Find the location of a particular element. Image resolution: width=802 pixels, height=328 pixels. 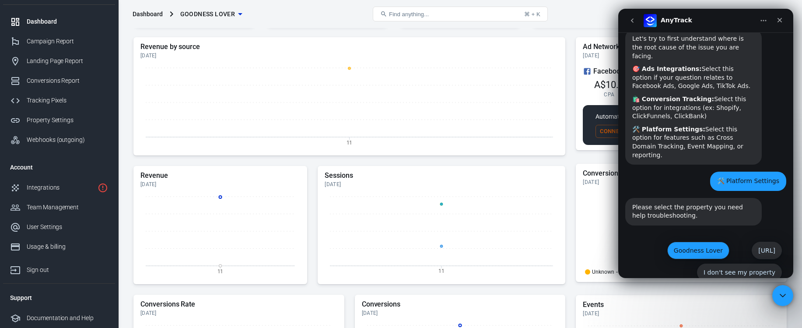

div: User Settings is located at coordinates (67, 227).